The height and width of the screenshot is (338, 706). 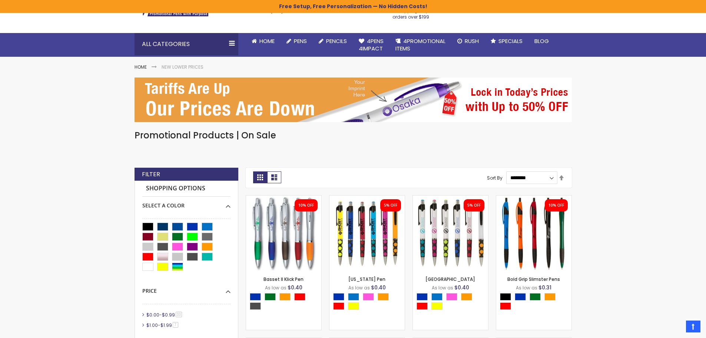 What do you see at coordinates (468, 41) in the screenshot?
I see `a: Rush` at bounding box center [468, 41].